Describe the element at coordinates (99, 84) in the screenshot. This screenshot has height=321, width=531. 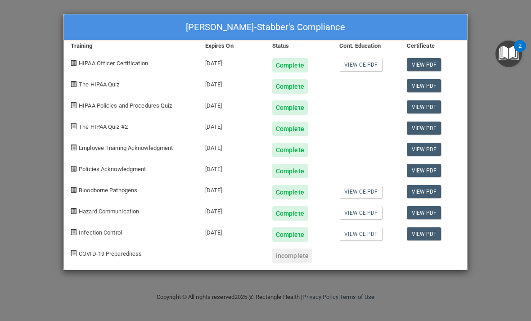
I see `span: The HIPAA Quiz` at that location.